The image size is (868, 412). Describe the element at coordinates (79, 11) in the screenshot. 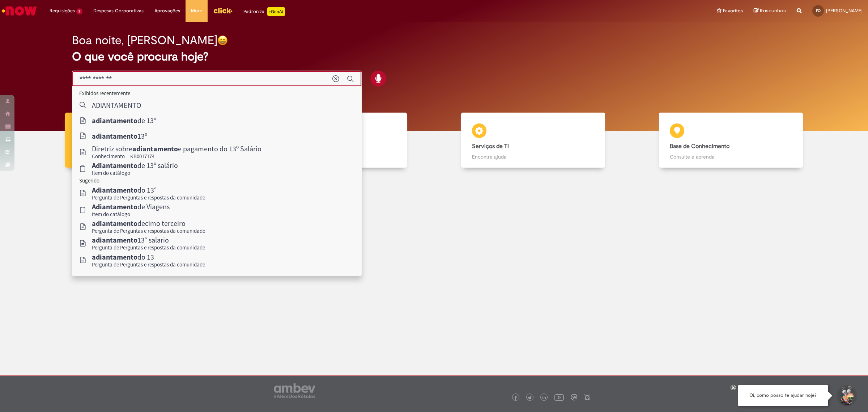

I see `span: 2` at that location.